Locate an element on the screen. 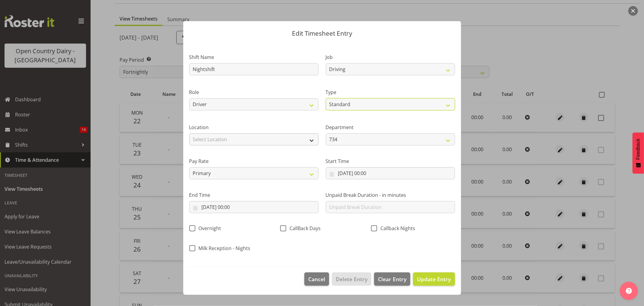 The width and height of the screenshot is (644, 306). span: Clear Entry is located at coordinates (392, 279).